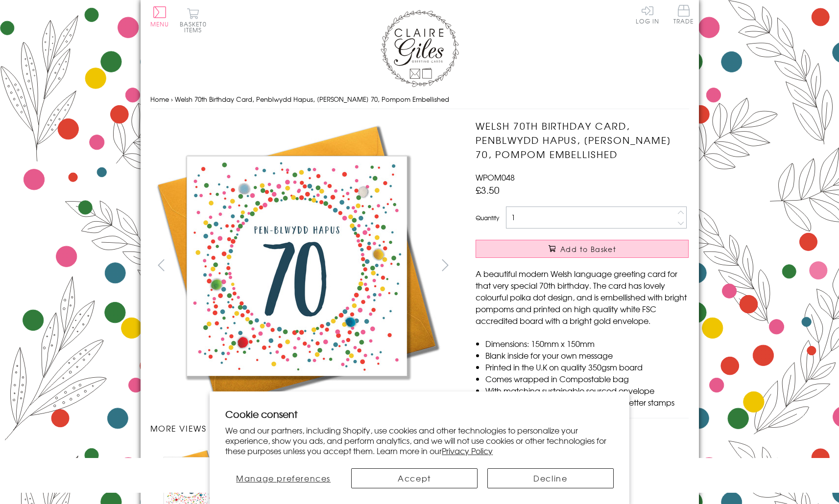 The height and width of the screenshot is (504, 839). What do you see at coordinates (420, 48) in the screenshot?
I see `img: Claire Giles Greetings Cards` at bounding box center [420, 48].